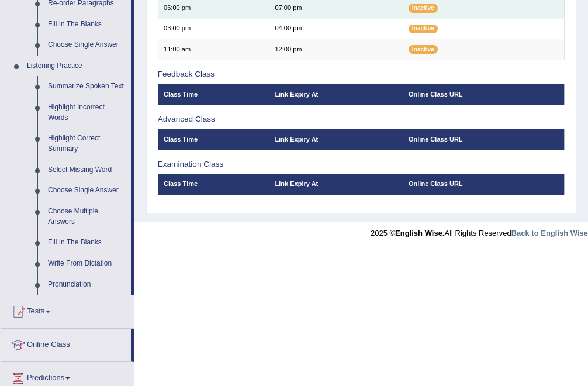  Describe the element at coordinates (76, 66) in the screenshot. I see `a: Listening Practice` at that location.